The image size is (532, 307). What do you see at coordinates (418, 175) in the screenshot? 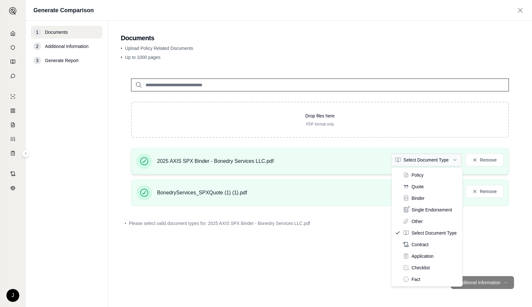
I see `span: Policy` at bounding box center [418, 175].